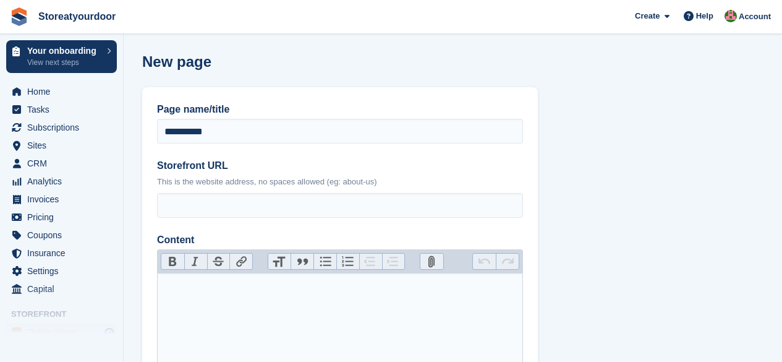 This screenshot has width=782, height=362. I want to click on button: Undo, so click(484, 262).